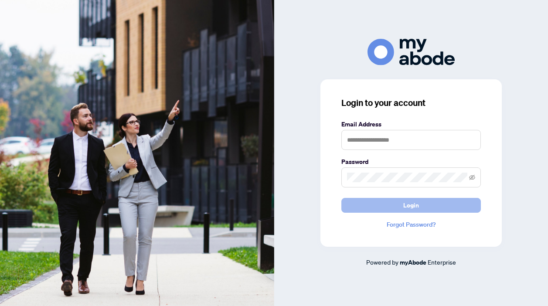 This screenshot has width=548, height=306. What do you see at coordinates (411, 162) in the screenshot?
I see `label: Password` at bounding box center [411, 162].